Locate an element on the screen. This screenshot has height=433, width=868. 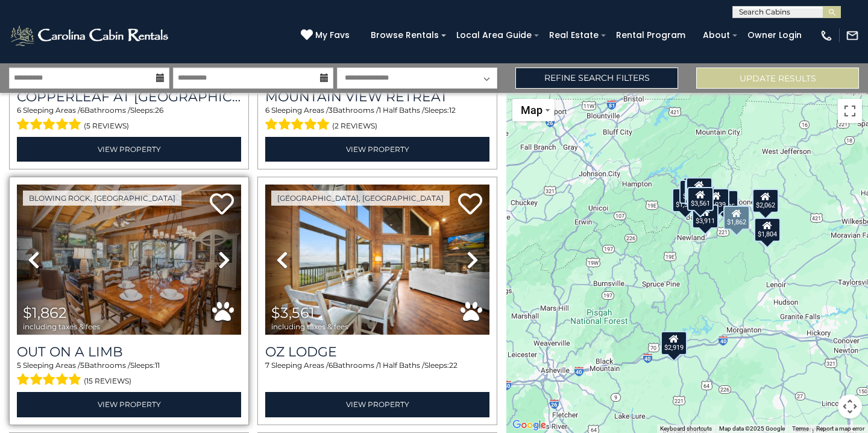
a: Mountain View Retreat is located at coordinates (377, 96).